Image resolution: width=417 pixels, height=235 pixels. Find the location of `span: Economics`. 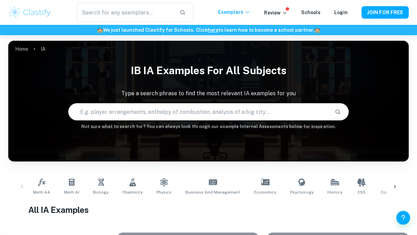

span: Economics is located at coordinates (265, 192).